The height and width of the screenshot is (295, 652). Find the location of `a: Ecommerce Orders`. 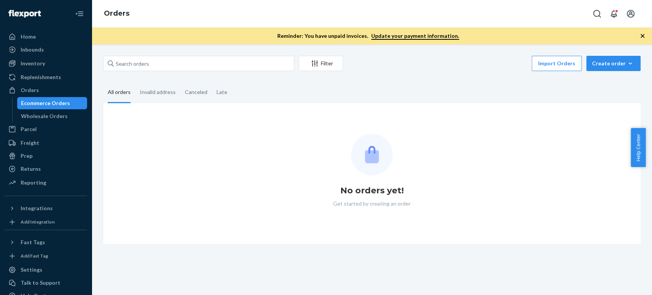

a: Ecommerce Orders is located at coordinates (52, 103).